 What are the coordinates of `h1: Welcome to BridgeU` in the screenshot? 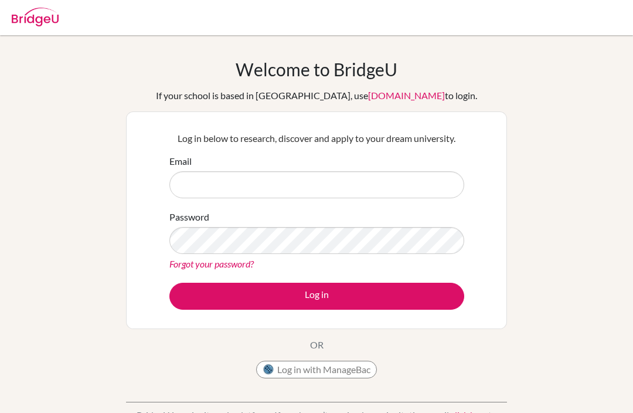 It's located at (317, 69).